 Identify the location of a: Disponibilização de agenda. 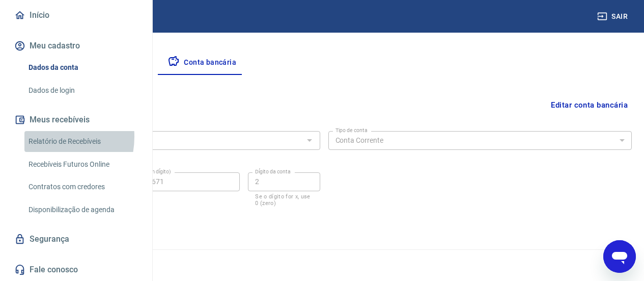
(82, 209).